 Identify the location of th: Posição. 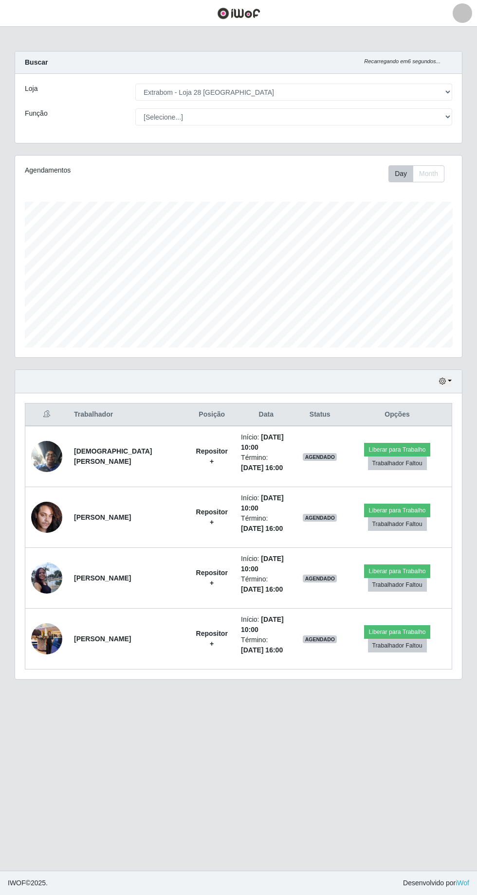
(212, 415).